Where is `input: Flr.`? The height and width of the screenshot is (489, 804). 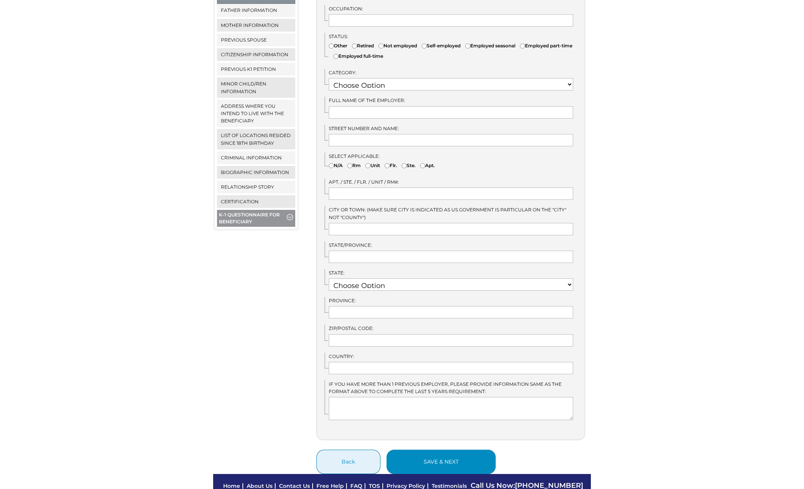
input: Flr. is located at coordinates (387, 166).